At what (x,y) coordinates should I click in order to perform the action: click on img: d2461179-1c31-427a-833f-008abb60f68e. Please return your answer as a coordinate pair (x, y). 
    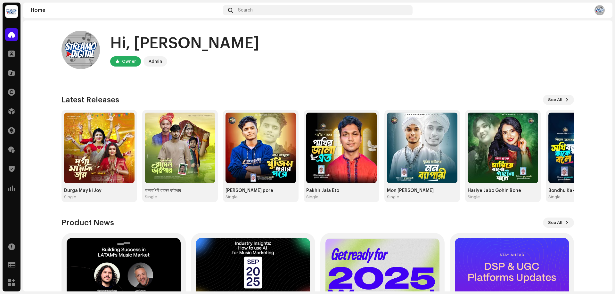
    Looking at the image, I should click on (341, 148).